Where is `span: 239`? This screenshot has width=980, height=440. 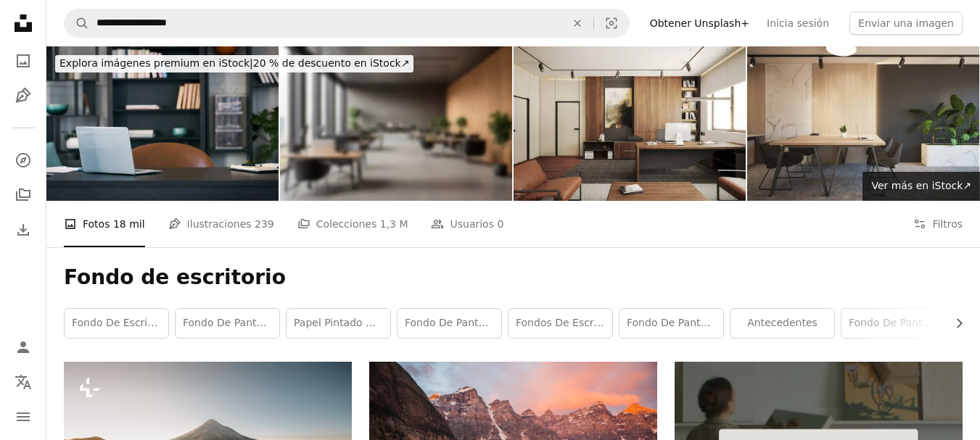 span: 239 is located at coordinates (264, 224).